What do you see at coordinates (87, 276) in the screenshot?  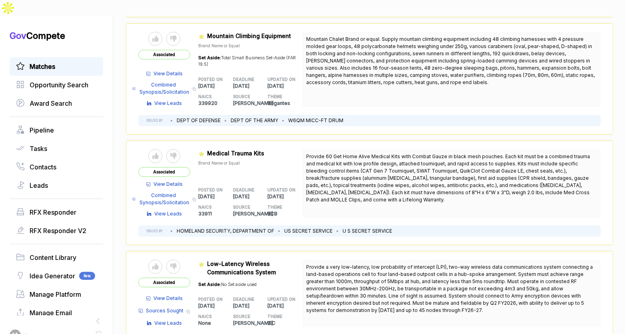 I see `span: Beta` at bounding box center [87, 276].